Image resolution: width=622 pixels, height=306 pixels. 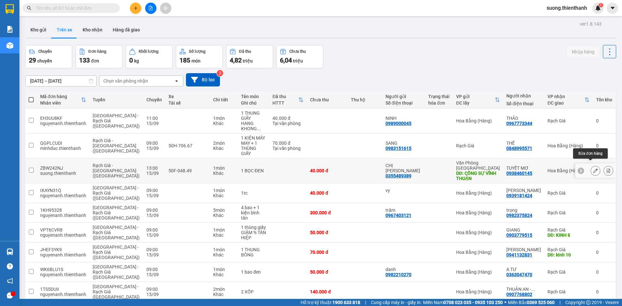 What do you see at coordinates (478, 176) in the screenshot?
I see `div: DĐ: CÔNG SỰ VĨNH THUẬN` at bounding box center [478, 176].